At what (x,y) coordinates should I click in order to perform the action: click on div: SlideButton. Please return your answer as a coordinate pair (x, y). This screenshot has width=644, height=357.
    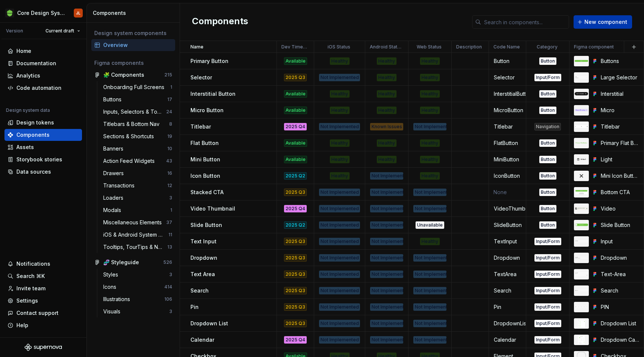
    Looking at the image, I should click on (507, 225).